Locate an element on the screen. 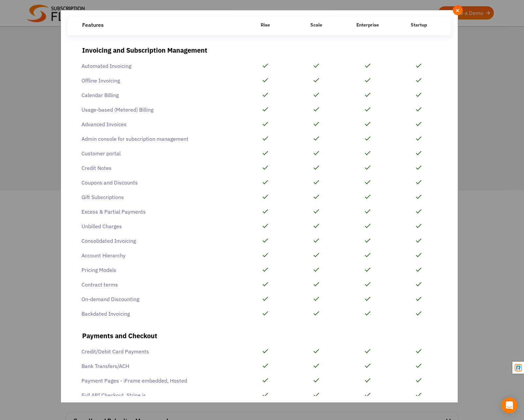 Image resolution: width=524 pixels, height=420 pixels. div: Payments and Checkout is located at coordinates (259, 336).